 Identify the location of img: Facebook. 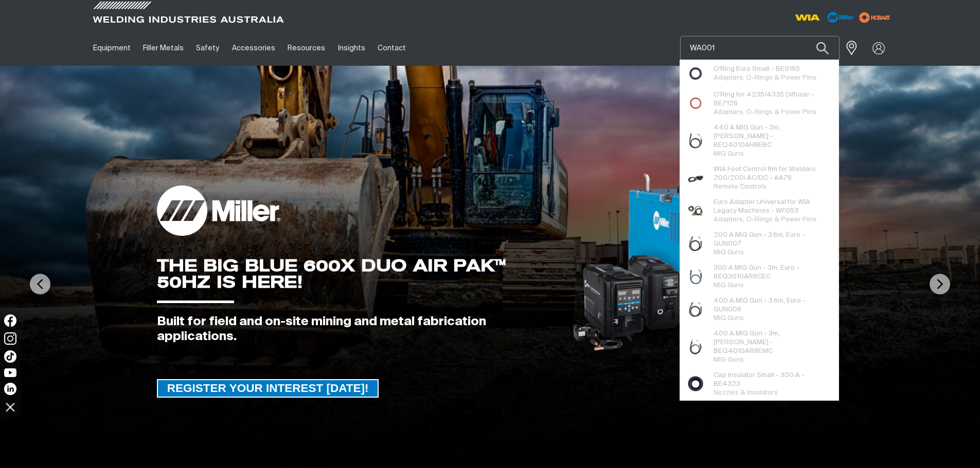
(10, 321).